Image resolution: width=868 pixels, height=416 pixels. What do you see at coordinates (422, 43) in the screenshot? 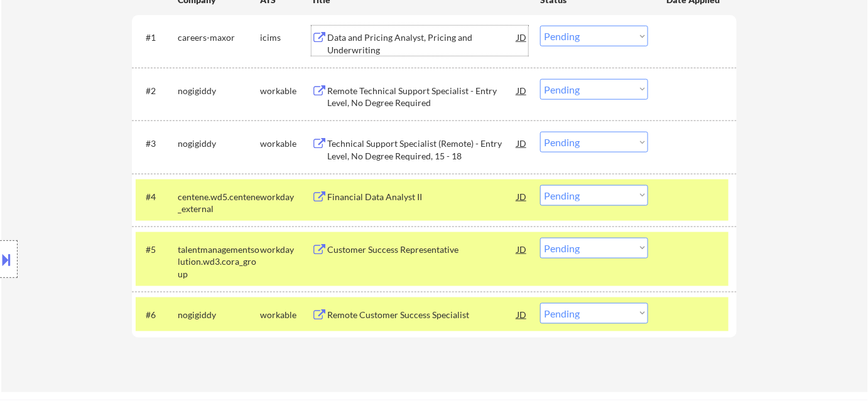
I see `div: Data and Pricing Analyst, Pricing and Underwriting` at bounding box center [422, 43].